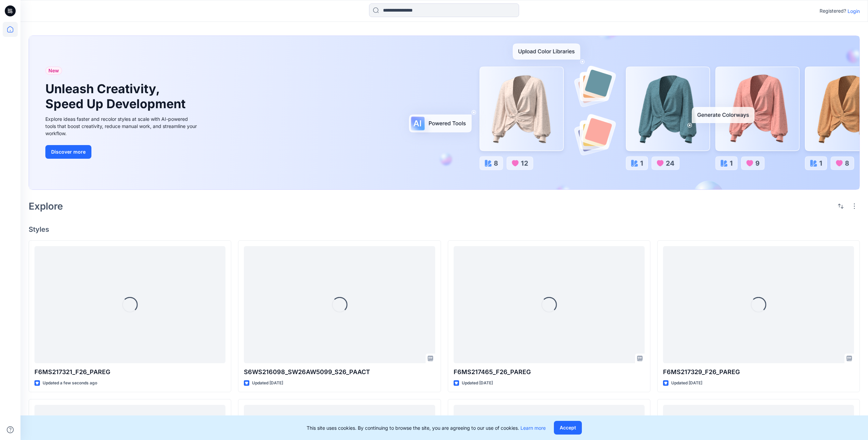  Describe the element at coordinates (70, 383) in the screenshot. I see `p: Updated a few seconds ago` at that location.